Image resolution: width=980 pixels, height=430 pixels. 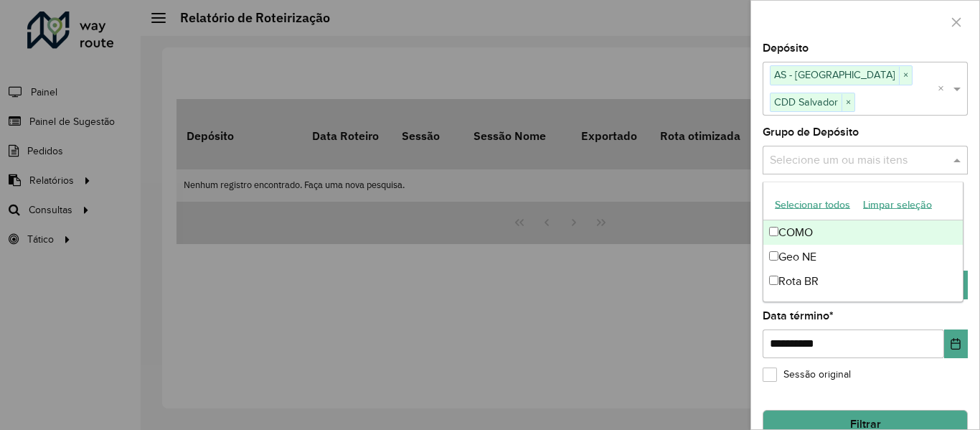 What do you see at coordinates (811, 131) in the screenshot?
I see `font: Grupo de Depósito` at bounding box center [811, 131].